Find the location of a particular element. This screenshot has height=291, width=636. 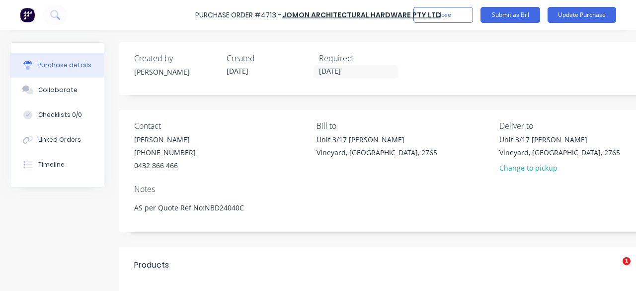

button: Collaborate is located at coordinates (57, 90).